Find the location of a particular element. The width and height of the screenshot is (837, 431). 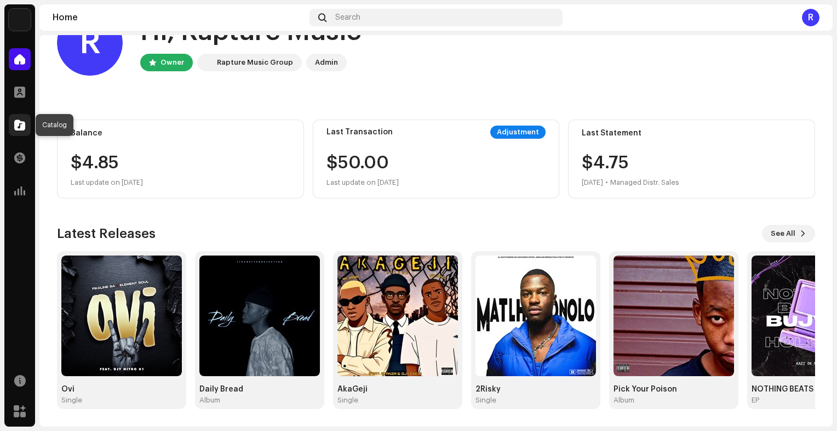

img: ebc8049a-2f9f-4327-bc3b-0672ff202bde is located at coordinates (674, 316).